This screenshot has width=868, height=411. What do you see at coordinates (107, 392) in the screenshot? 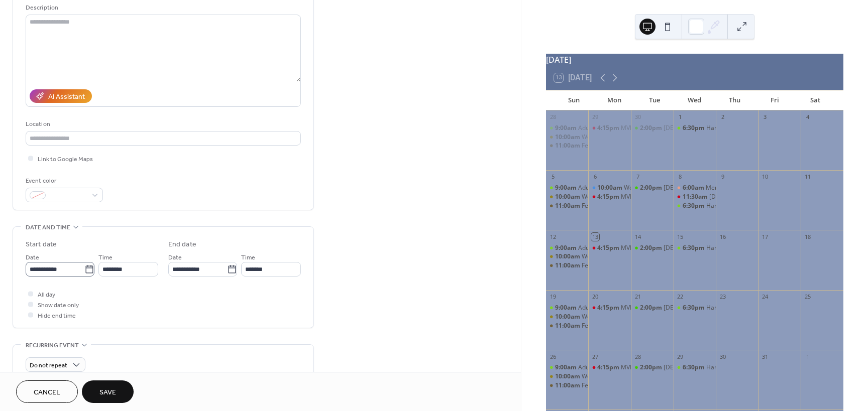
I see `span: Save` at bounding box center [107, 392].